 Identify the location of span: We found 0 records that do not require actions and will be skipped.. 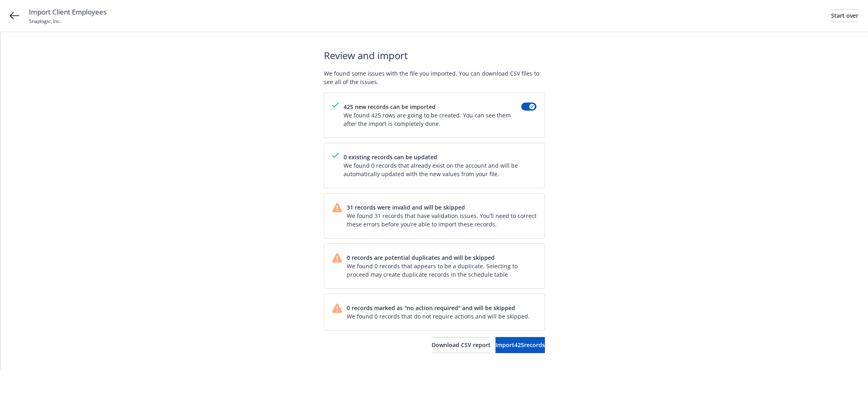
(438, 316).